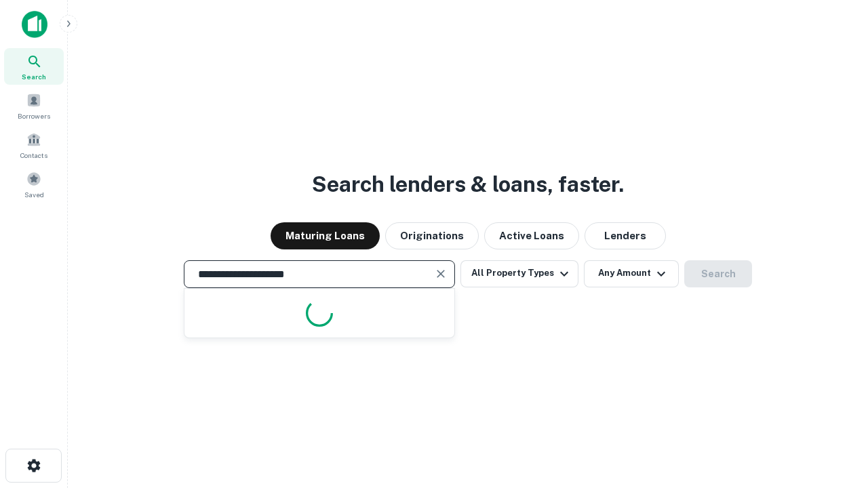 The width and height of the screenshot is (868, 488). What do you see at coordinates (34, 105) in the screenshot?
I see `a: Borrowers` at bounding box center [34, 105].